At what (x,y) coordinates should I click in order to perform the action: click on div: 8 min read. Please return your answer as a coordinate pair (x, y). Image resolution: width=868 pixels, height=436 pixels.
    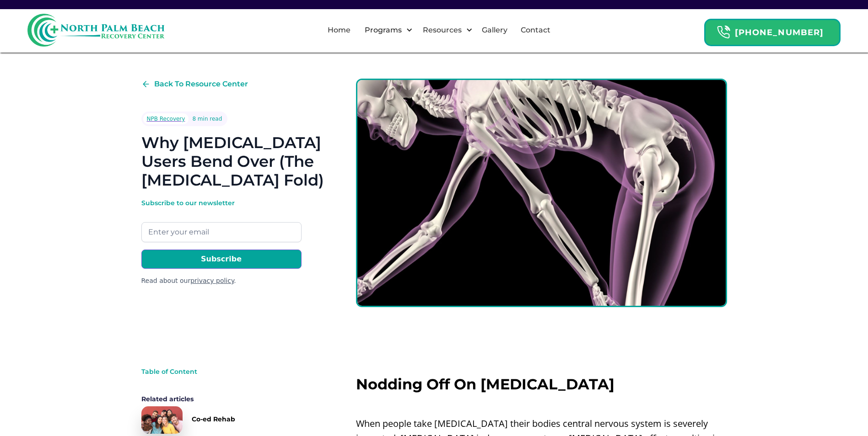
    Looking at the image, I should click on (207, 119).